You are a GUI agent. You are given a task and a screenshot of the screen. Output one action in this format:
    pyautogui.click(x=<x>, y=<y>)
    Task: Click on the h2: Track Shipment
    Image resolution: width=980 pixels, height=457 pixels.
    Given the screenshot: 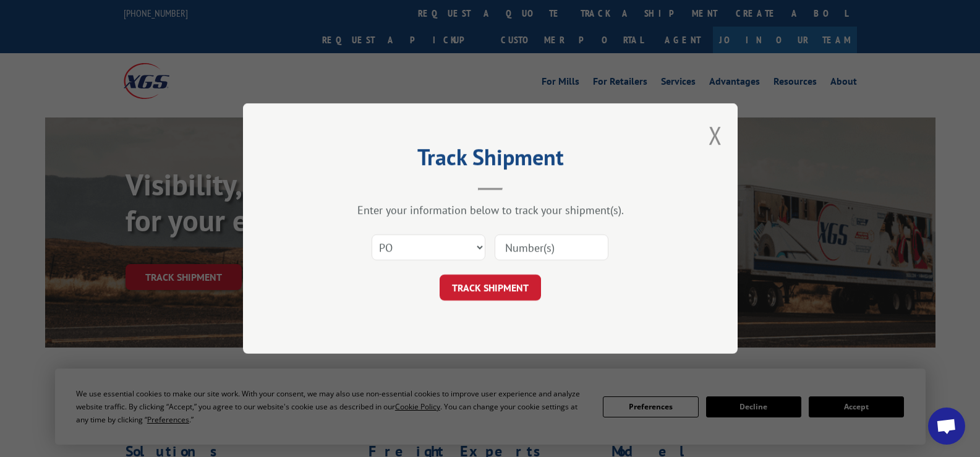 What is the action you would take?
    pyautogui.click(x=490, y=160)
    